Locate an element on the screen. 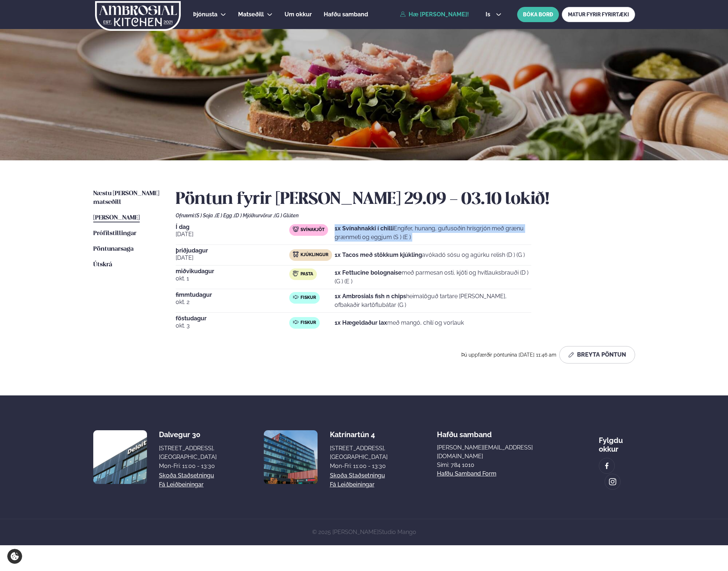  span: Pöntunarsaga is located at coordinates (113, 249).